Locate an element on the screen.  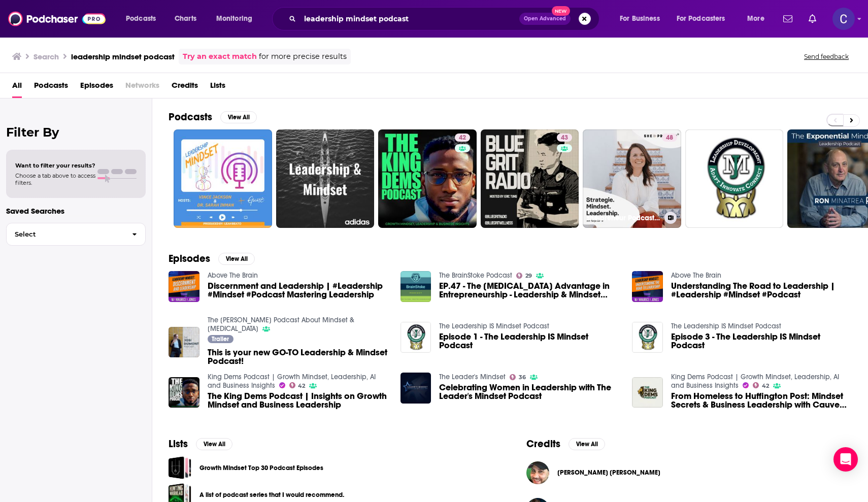
img: From Homeless to Huffington Post: Mindset Secrets & Business Leadership with Cauvee | King Dems P... is located at coordinates (647, 392).